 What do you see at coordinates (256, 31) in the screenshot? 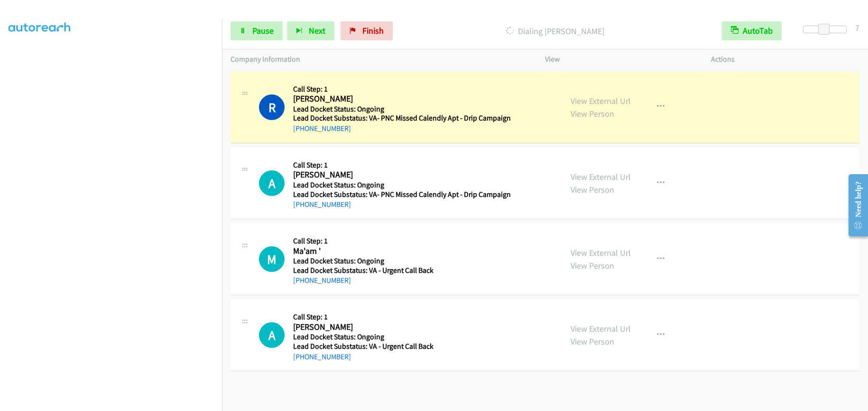
I see `a: Pause` at bounding box center [256, 31].